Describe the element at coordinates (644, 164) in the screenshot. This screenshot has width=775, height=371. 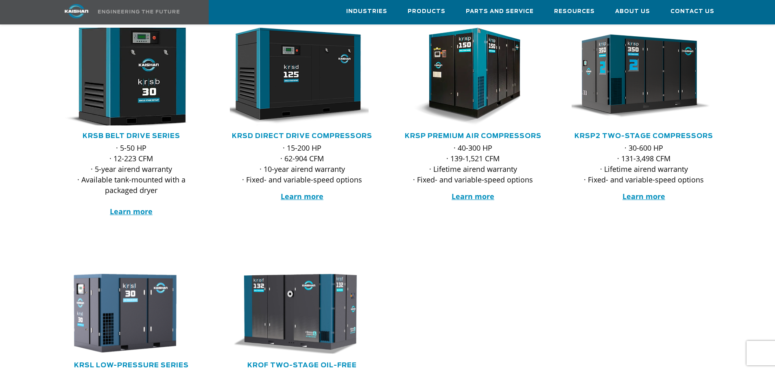
I see `p: · 30-600 HP · 131-3,498 CFM · Lifetime airend warranty · Fixed- and variable-speed options` at that location.